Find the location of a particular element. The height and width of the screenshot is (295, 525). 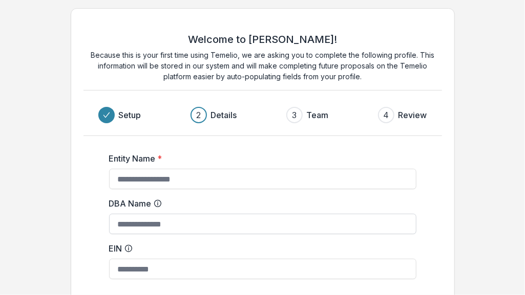

div: 4 is located at coordinates (386, 115).